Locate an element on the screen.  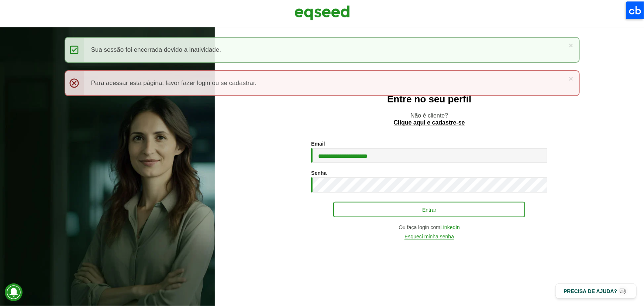
label: Email is located at coordinates (318, 144).